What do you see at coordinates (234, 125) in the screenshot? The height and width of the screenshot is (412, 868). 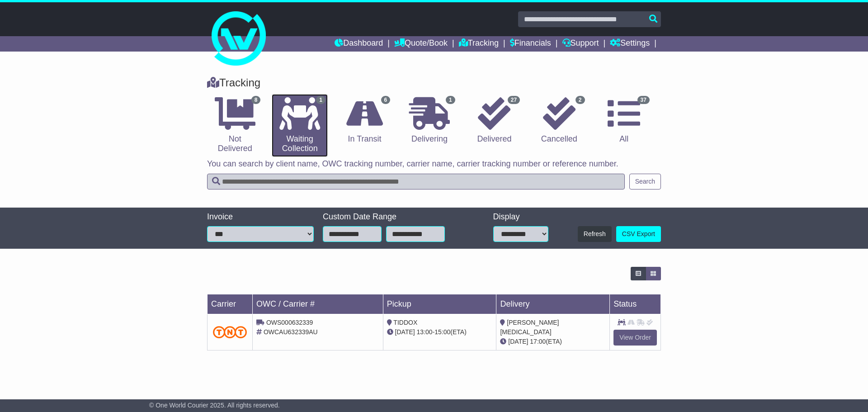 I see `a: 8 Not Delivered` at bounding box center [234, 125].